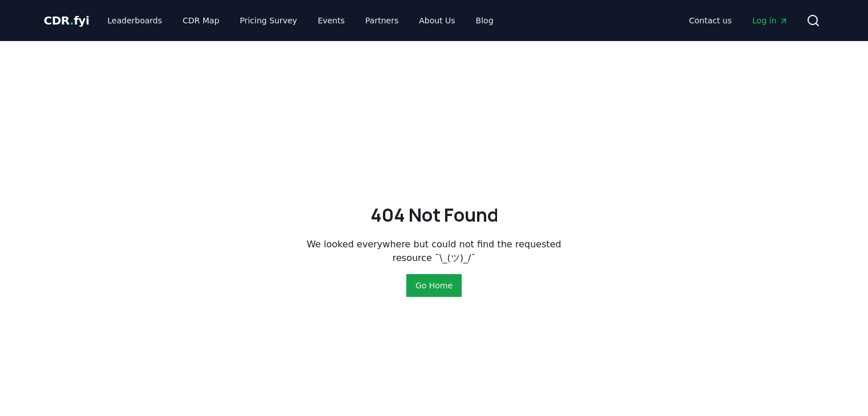 The height and width of the screenshot is (416, 868). I want to click on a: Partners, so click(381, 20).